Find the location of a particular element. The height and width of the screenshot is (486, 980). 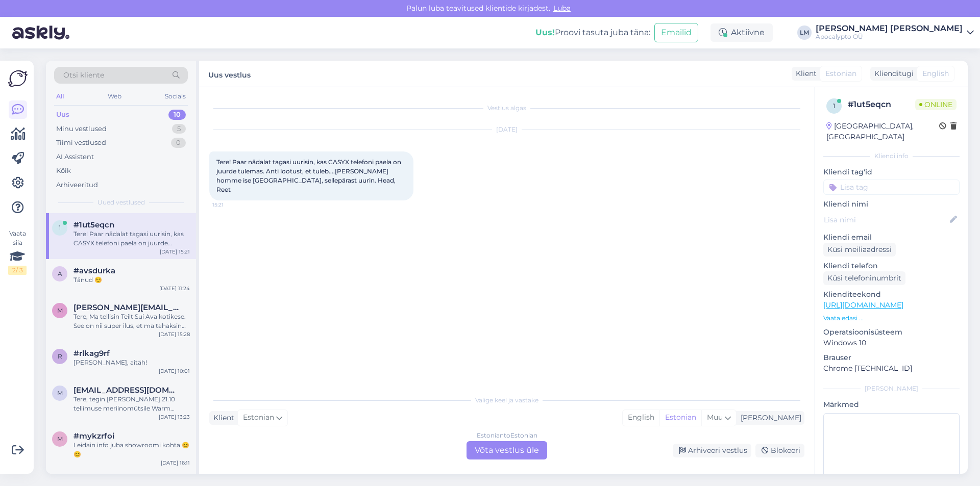

div: Uus is located at coordinates (63, 115).